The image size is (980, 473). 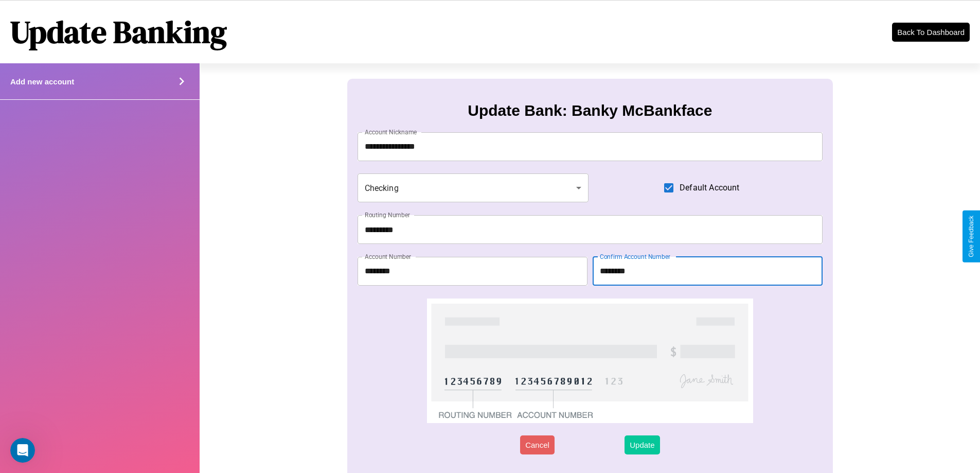 I want to click on span: Default Account, so click(x=709, y=188).